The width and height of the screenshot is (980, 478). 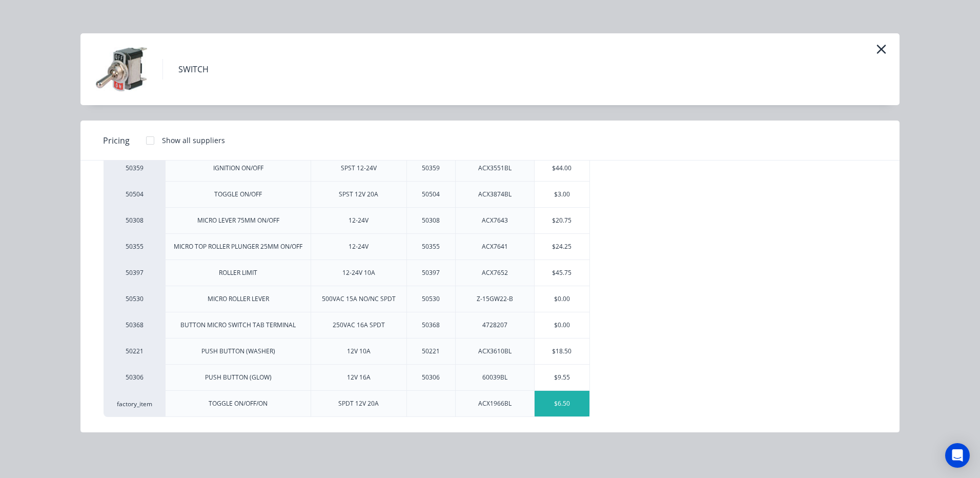 What do you see at coordinates (562, 221) in the screenshot?
I see `div: $20.75` at bounding box center [562, 221].